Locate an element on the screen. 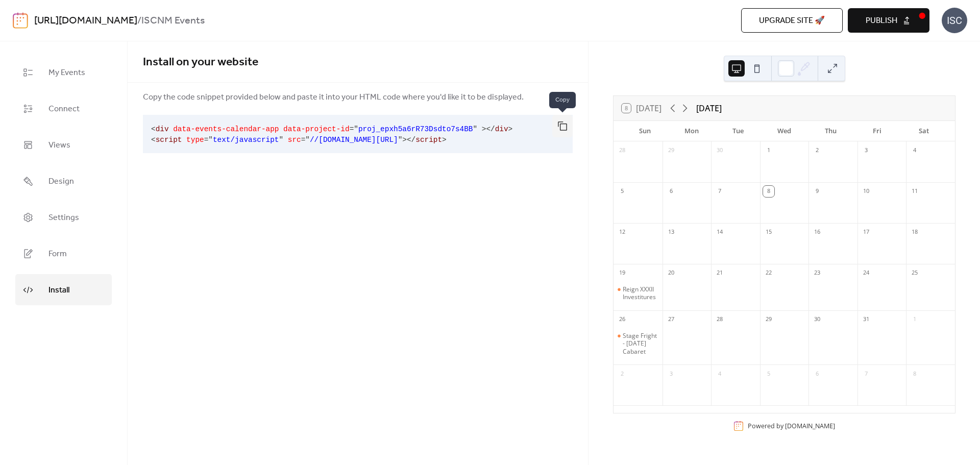 The width and height of the screenshot is (980, 465). span: Install on your website is located at coordinates (201, 63).